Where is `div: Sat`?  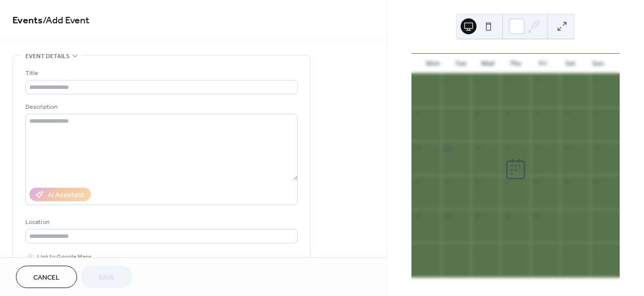 div: Sat is located at coordinates (570, 63).